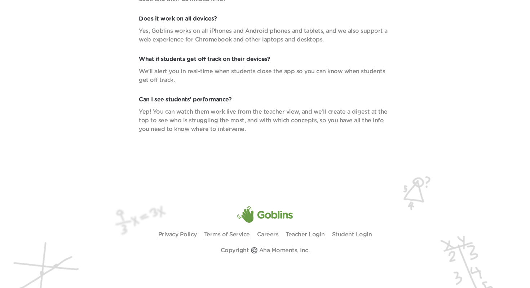  Describe the element at coordinates (352, 234) in the screenshot. I see `a: Student Login` at that location.